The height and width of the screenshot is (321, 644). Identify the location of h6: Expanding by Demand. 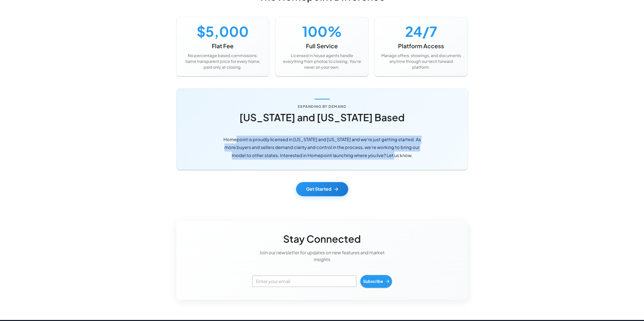
(322, 106).